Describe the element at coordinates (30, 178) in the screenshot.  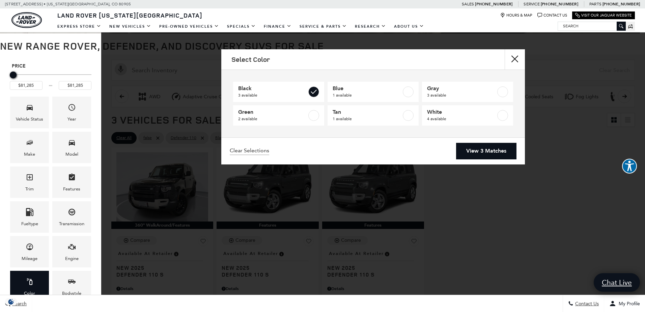
I see `span: Trim` at that location.